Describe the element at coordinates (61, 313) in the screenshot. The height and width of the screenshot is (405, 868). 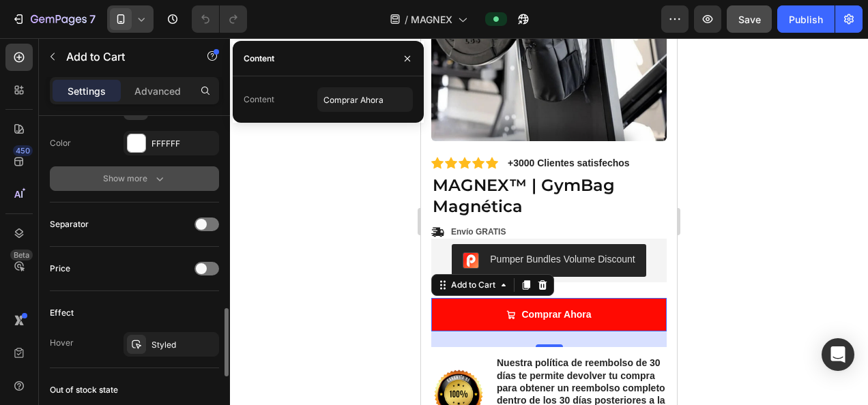
I see `div: Effect` at that location.